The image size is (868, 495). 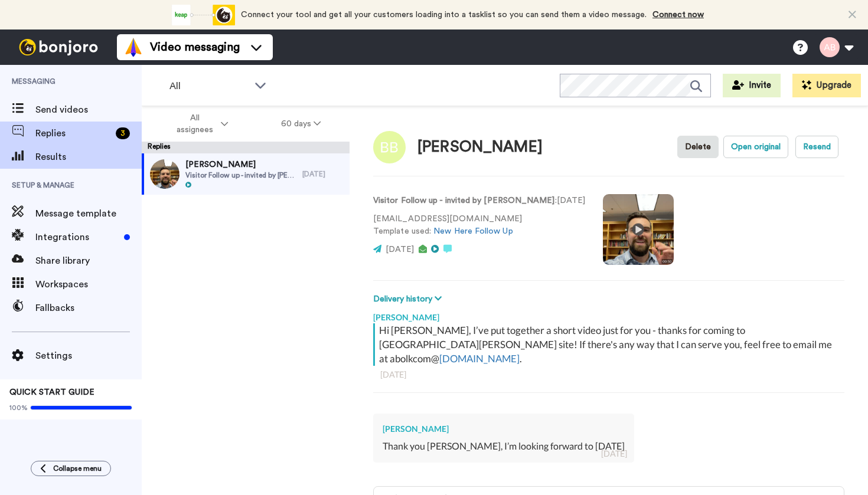 I want to click on span: Send videos, so click(x=89, y=110).